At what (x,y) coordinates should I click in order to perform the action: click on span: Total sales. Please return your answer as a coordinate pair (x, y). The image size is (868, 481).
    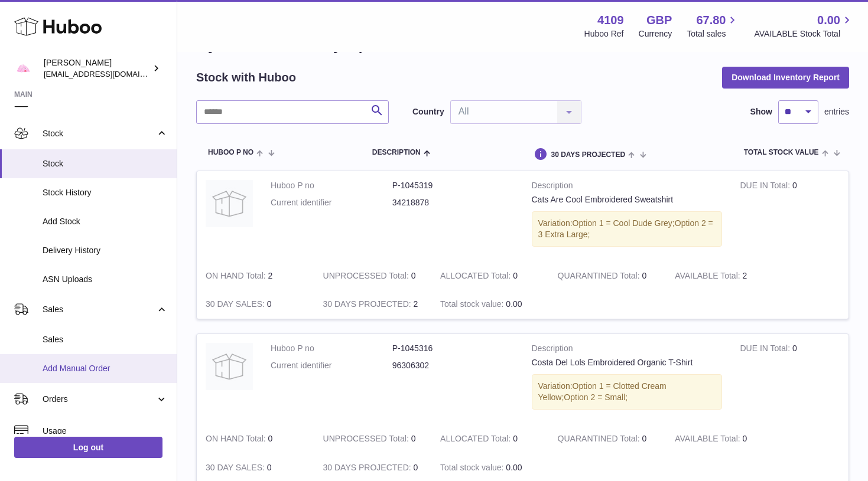
    Looking at the image, I should click on (713, 34).